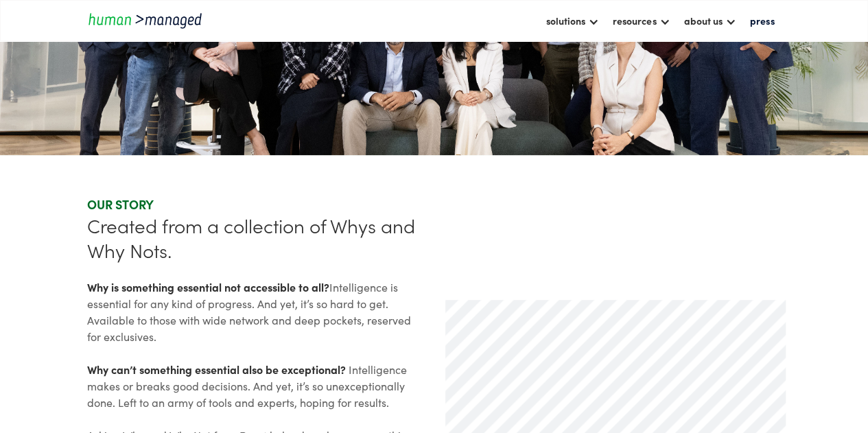 The width and height of the screenshot is (868, 433). I want to click on strong: Why is something essential not accessible to all?​, so click(208, 287).